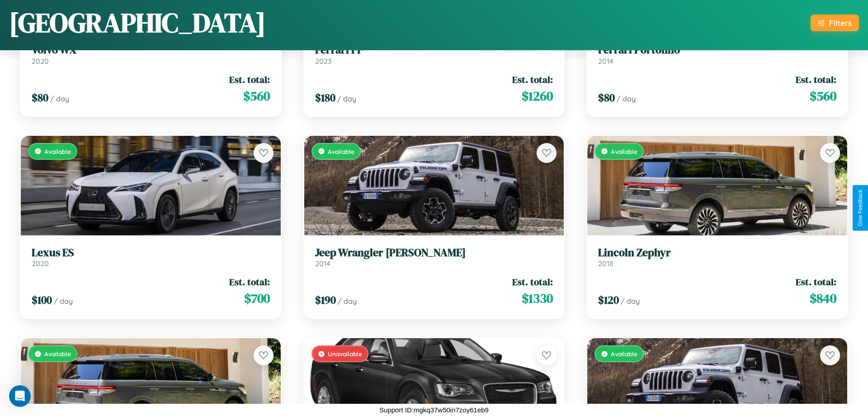  What do you see at coordinates (717, 257) in the screenshot?
I see `a: Lincoln Zephyr2018` at bounding box center [717, 257].